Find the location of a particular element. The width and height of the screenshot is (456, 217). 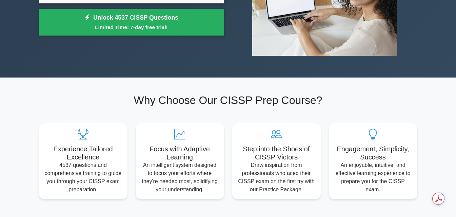

p: 4537 questions and comprehensive training to guide you through your CISSP exam preparation. is located at coordinates (83, 178).